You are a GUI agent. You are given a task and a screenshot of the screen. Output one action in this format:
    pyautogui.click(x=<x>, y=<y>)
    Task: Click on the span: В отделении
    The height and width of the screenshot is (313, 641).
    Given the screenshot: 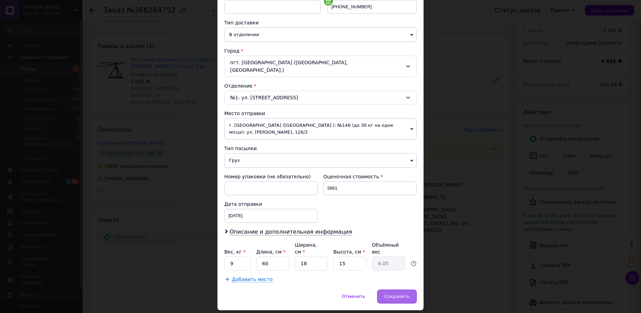 What is the action you would take?
    pyautogui.click(x=321, y=35)
    